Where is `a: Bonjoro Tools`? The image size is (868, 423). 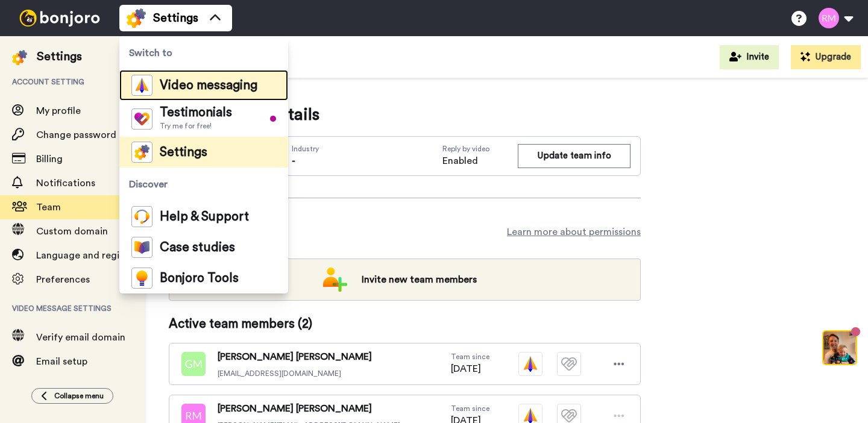 a: Bonjoro Tools is located at coordinates (204, 278).